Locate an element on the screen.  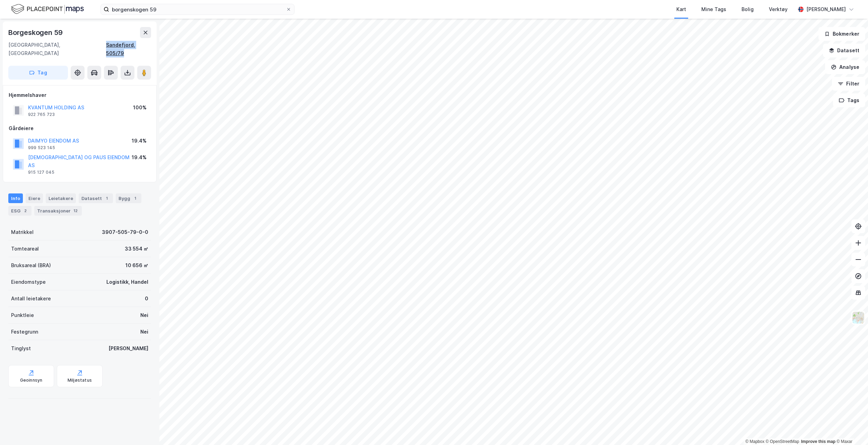
div: Tomteareal is located at coordinates (25, 249).